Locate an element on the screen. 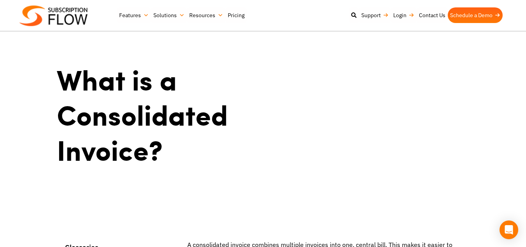 This screenshot has width=526, height=247. a: Solutions is located at coordinates (169, 15).